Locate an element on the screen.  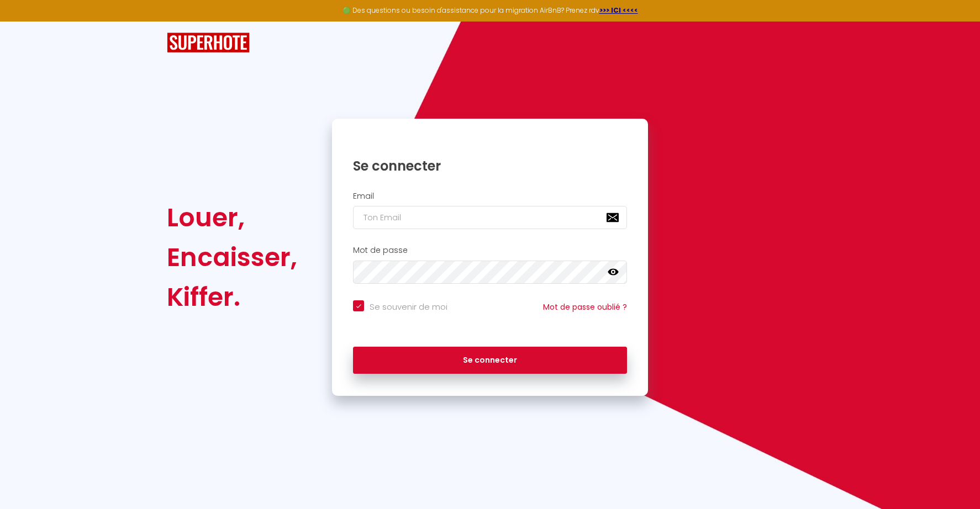
h2: Email is located at coordinates (490, 196).